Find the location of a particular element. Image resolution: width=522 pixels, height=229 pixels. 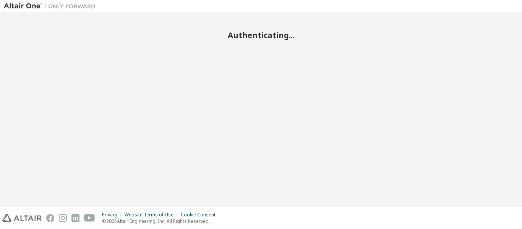

img: Altair One is located at coordinates (52, 6).